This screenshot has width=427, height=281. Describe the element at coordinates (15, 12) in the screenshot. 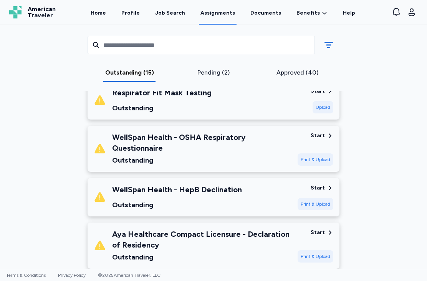

I see `img: Logo` at that location.